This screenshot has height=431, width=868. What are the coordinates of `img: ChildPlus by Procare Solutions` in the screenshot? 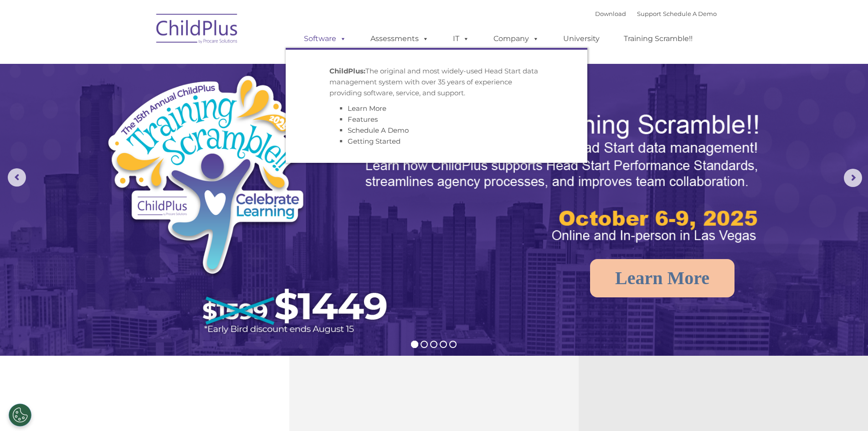 It's located at (197, 30).